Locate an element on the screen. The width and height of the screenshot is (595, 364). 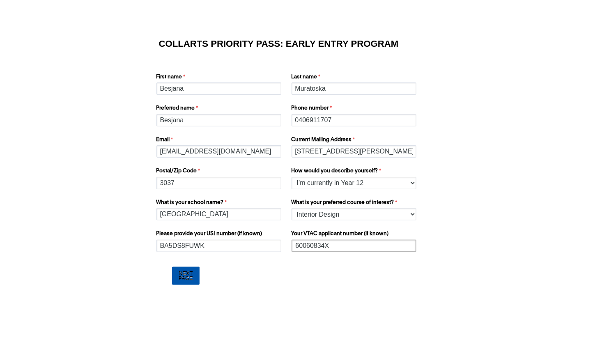
label: What is your preferred course of interest? is located at coordinates (354, 204).